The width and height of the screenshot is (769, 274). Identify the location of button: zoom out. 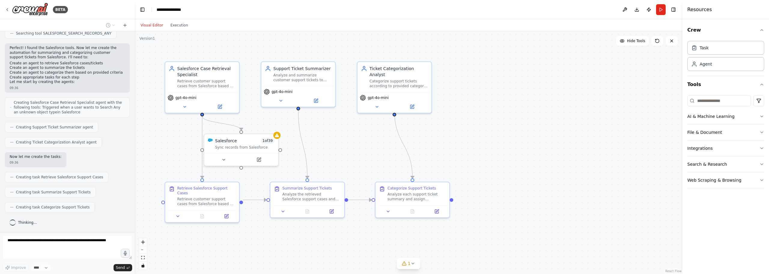
(143, 250).